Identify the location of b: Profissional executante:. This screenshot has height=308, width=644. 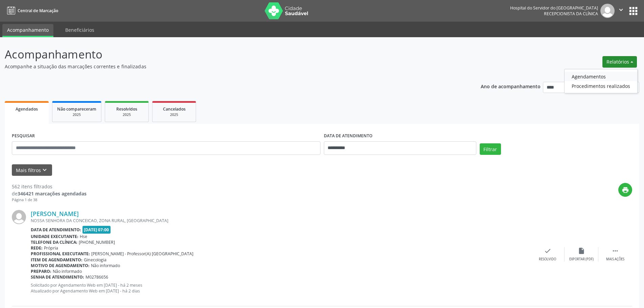
(60, 253).